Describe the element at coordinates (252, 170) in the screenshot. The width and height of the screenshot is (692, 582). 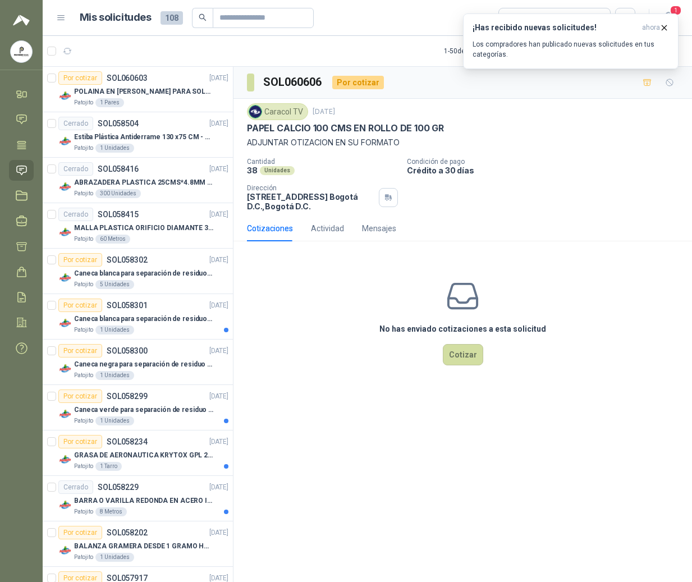
I see `p: 38` at that location.